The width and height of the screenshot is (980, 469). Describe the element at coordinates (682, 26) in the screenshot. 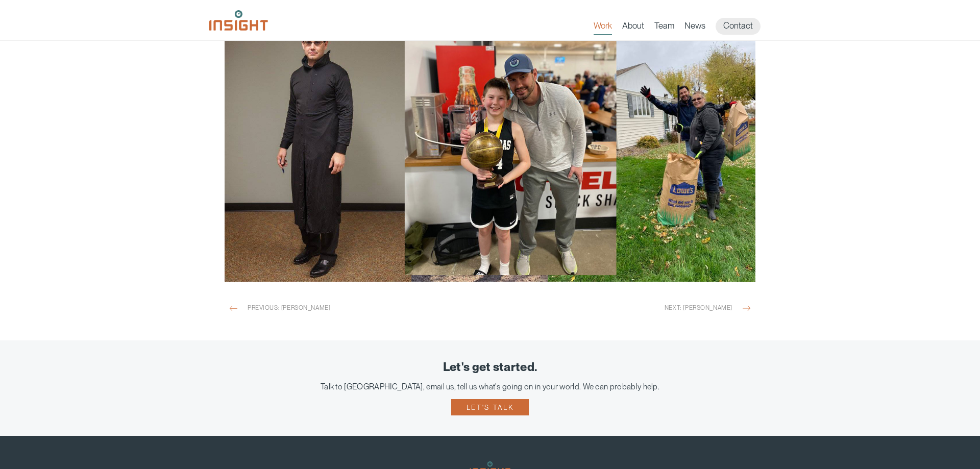

I see `nav: primary navigation menu` at that location.